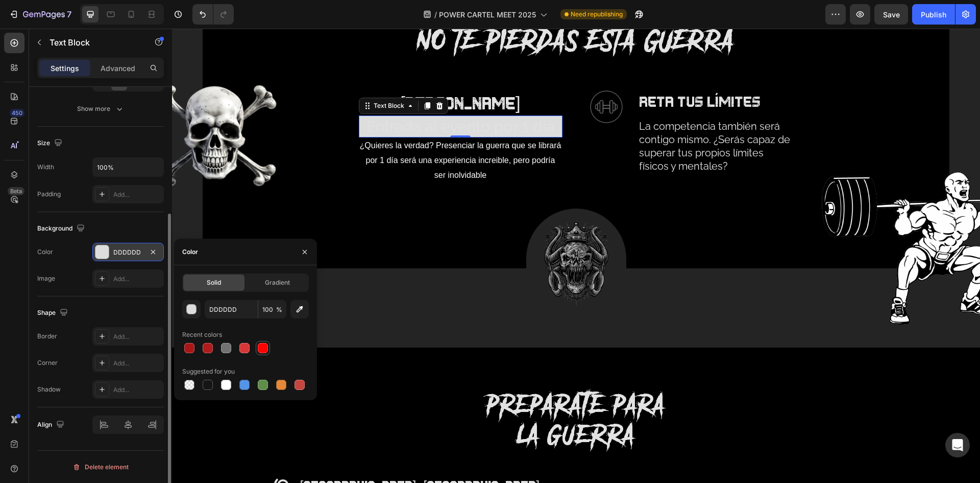 The image size is (980, 483). What do you see at coordinates (65, 68) in the screenshot?
I see `p: Settings` at bounding box center [65, 68].